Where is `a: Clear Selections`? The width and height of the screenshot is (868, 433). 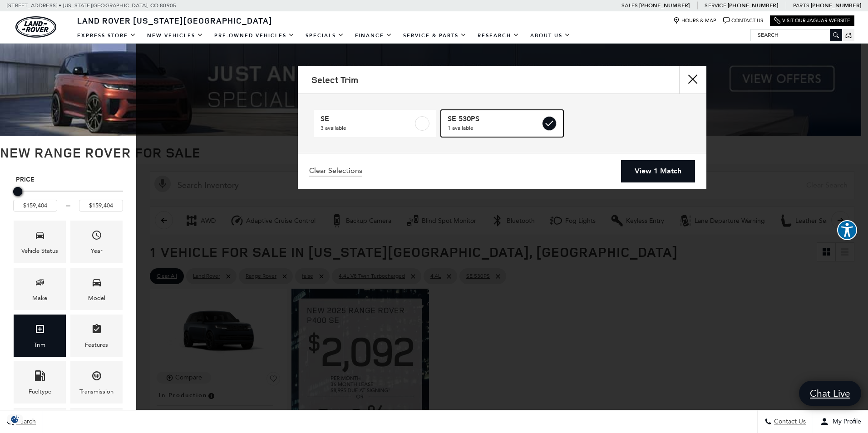
a: Clear Selections is located at coordinates (336, 171).